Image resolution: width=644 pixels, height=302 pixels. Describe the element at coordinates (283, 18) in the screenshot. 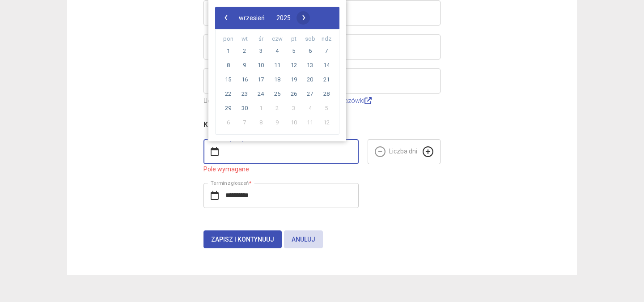

I see `button: 2025` at that location.